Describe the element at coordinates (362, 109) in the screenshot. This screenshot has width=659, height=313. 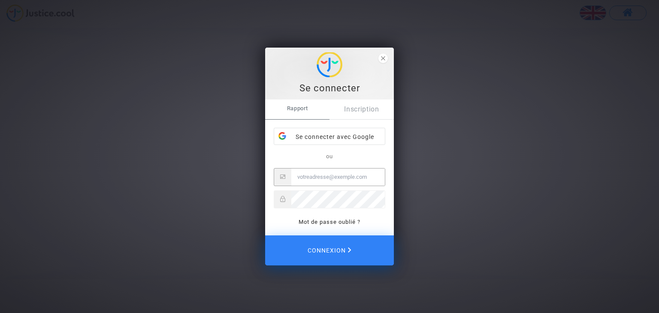
I see `a: Inscription` at that location.